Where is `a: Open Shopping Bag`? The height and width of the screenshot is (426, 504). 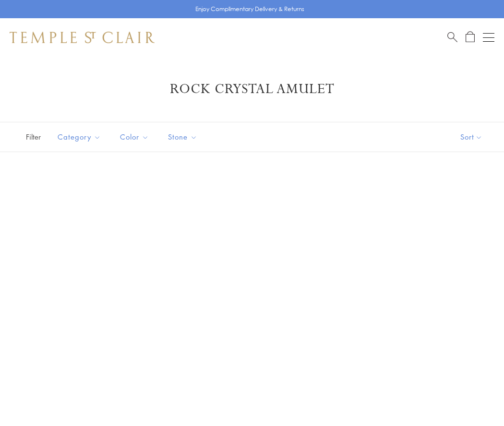 a: Open Shopping Bag is located at coordinates (470, 37).